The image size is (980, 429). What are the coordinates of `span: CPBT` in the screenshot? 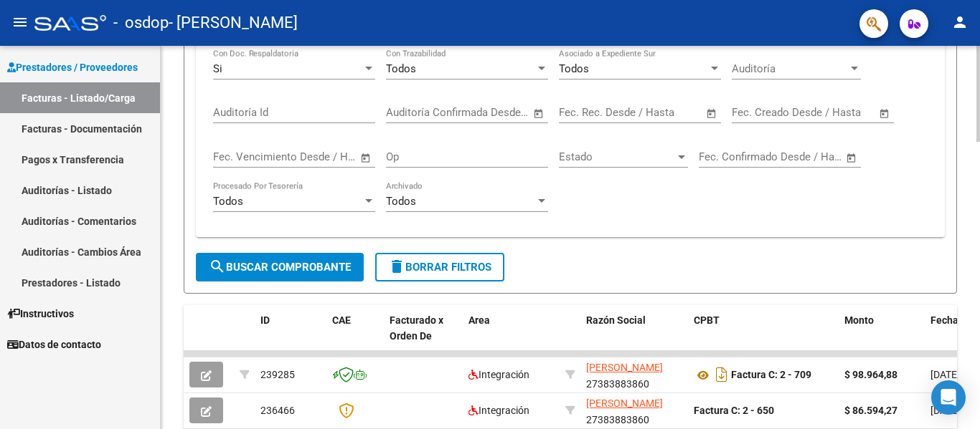 It's located at (707, 320).